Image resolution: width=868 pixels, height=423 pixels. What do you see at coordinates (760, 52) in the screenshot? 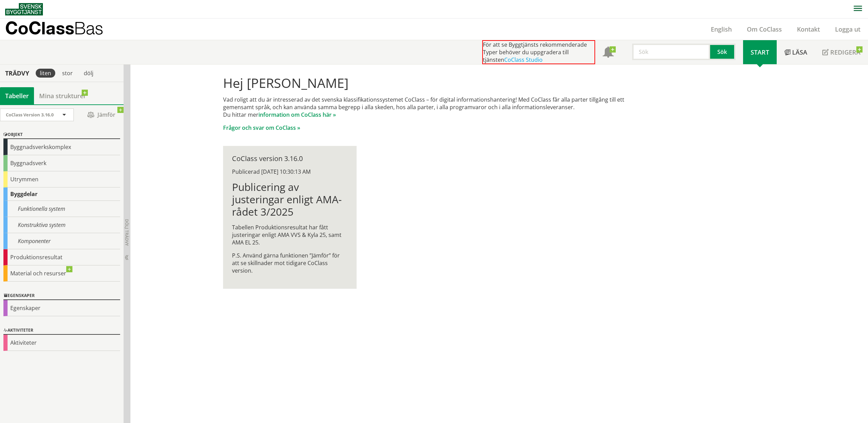
I see `a: Start` at bounding box center [760, 52].